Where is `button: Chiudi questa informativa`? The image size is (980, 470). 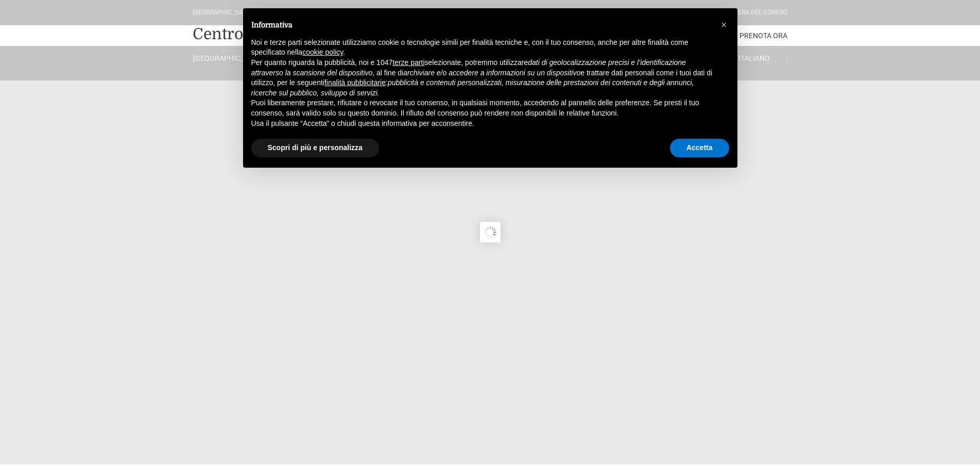 button: Chiudi questa informativa is located at coordinates (724, 24).